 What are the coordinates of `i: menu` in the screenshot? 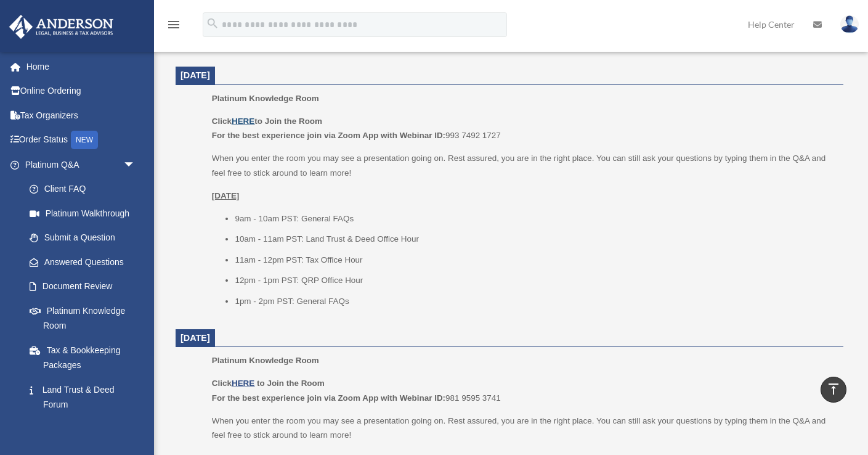 It's located at (173, 25).